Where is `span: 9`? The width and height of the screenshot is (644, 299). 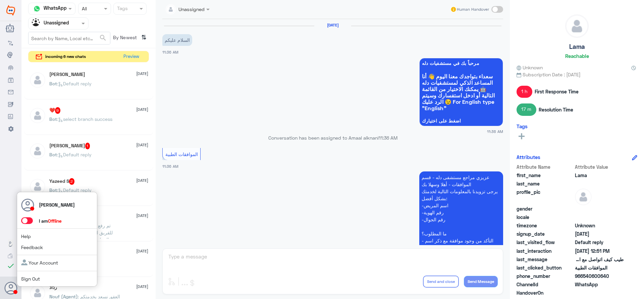
span: 9 is located at coordinates (57, 110).